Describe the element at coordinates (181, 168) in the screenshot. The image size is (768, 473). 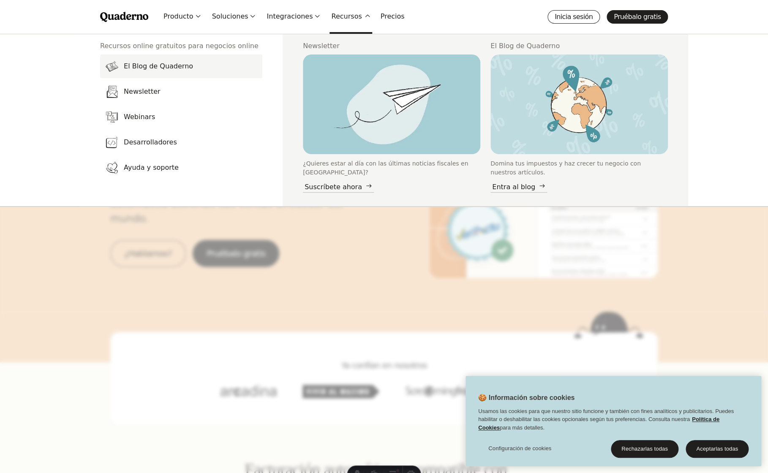
I see `a: Ayuda y soporte` at that location.